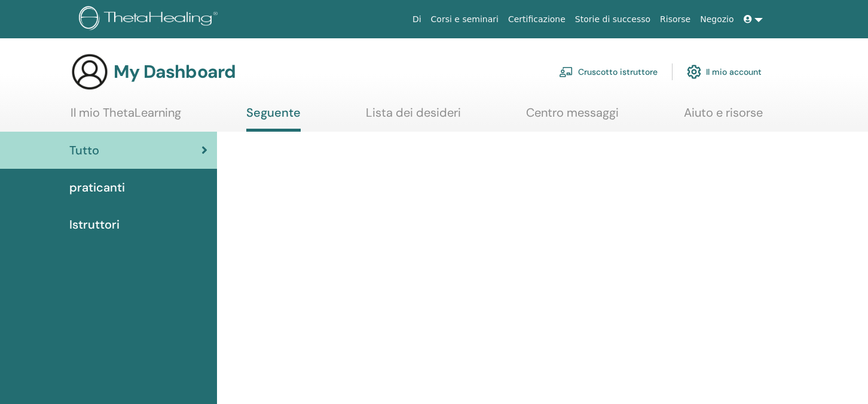  I want to click on span: praticanti, so click(97, 187).